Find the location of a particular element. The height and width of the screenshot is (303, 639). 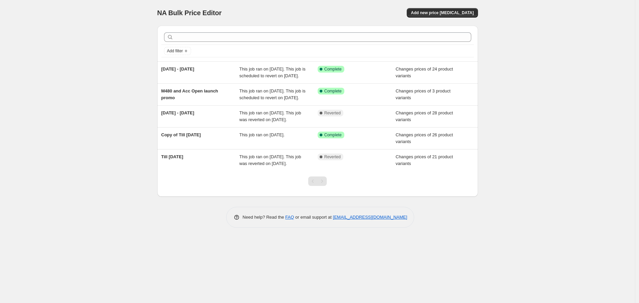

span: NA Bulk Price Editor is located at coordinates (189, 13).